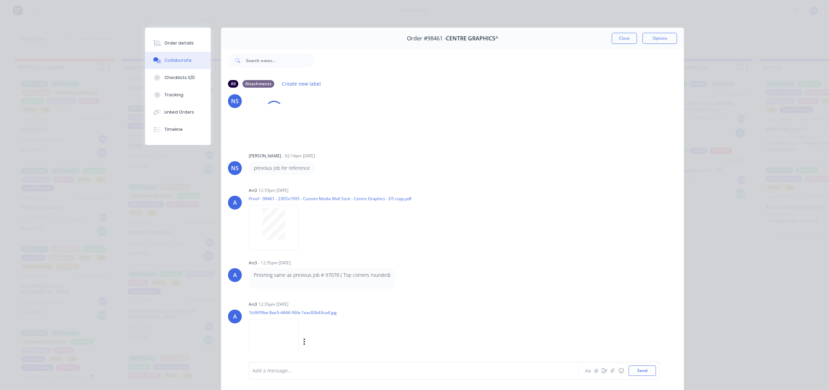  I want to click on div: Tracking, so click(174, 95).